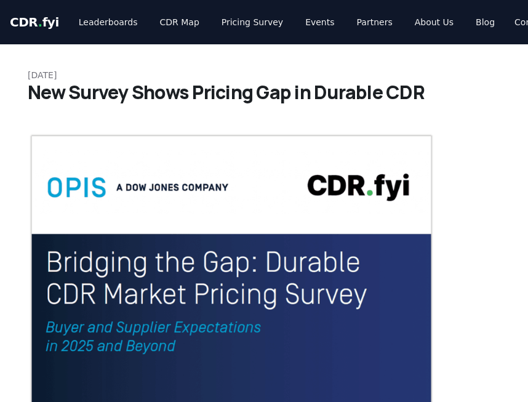  Describe the element at coordinates (108, 22) in the screenshot. I see `a: Leaderboards` at that location.